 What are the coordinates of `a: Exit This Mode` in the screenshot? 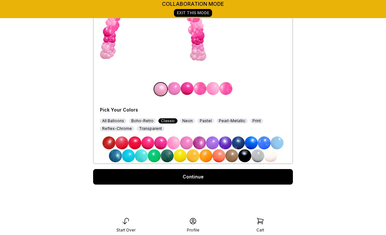 It's located at (193, 13).